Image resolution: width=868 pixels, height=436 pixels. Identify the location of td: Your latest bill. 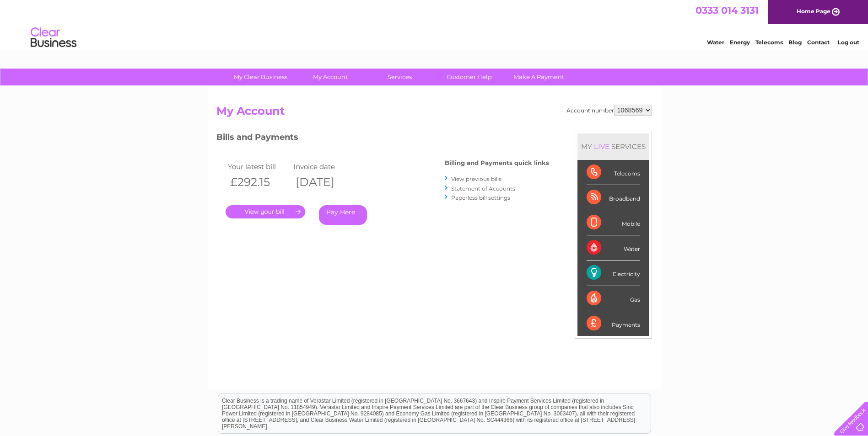
(259, 166).